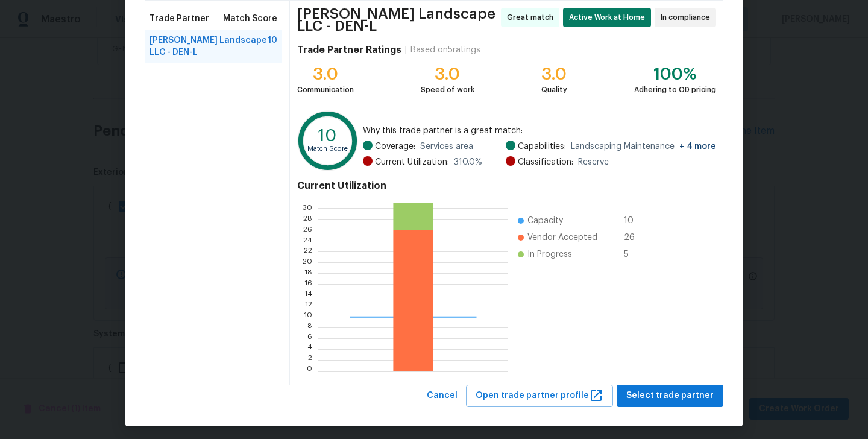 The height and width of the screenshot is (439, 868). What do you see at coordinates (307, 262) in the screenshot?
I see `text: 20` at bounding box center [307, 262].